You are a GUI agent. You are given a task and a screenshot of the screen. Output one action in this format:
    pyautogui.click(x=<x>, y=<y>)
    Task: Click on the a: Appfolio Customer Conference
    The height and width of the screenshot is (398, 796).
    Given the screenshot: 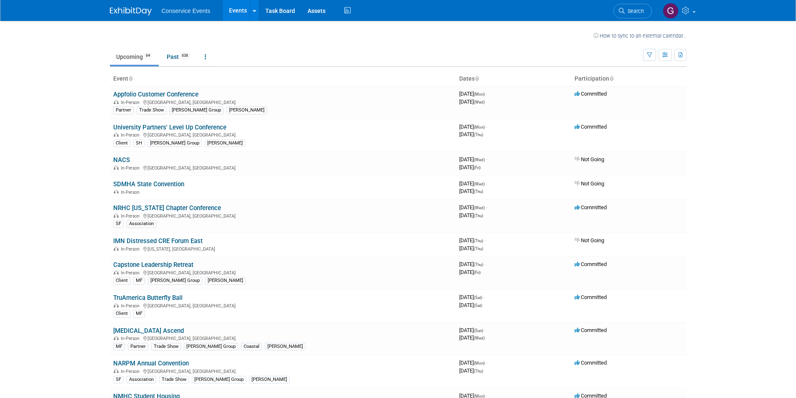 What is the action you would take?
    pyautogui.click(x=156, y=94)
    